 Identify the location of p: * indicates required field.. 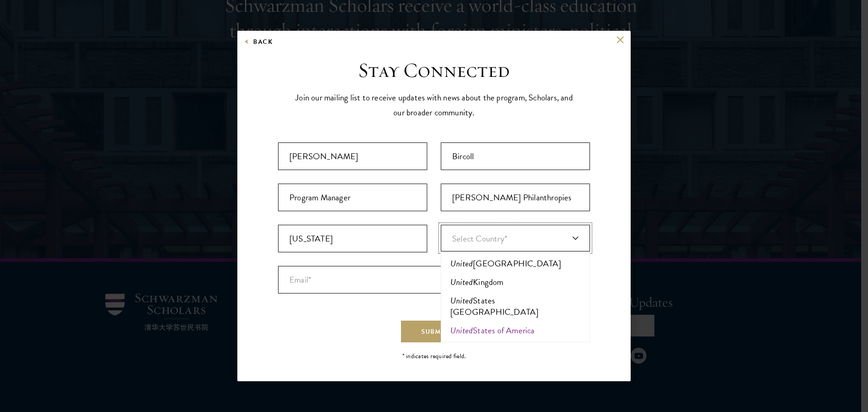
(434, 356).